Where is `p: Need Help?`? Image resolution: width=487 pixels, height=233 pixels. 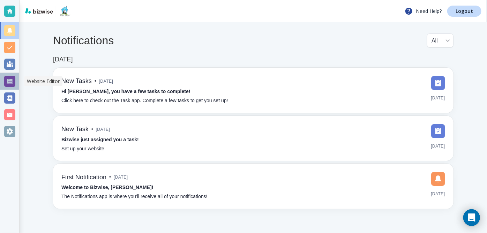
p: Need Help? is located at coordinates (423, 11).